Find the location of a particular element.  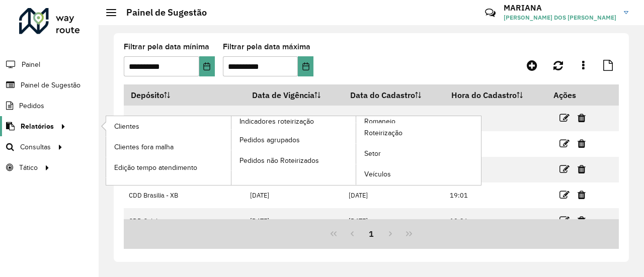

span: Pedidos não Roteirizados is located at coordinates (279, 160).